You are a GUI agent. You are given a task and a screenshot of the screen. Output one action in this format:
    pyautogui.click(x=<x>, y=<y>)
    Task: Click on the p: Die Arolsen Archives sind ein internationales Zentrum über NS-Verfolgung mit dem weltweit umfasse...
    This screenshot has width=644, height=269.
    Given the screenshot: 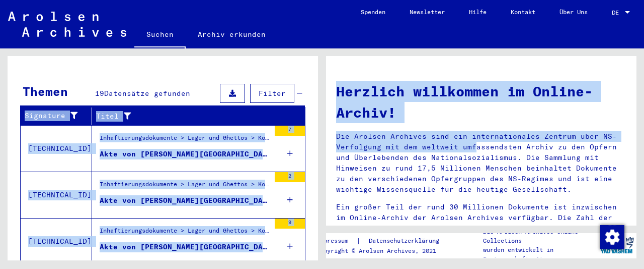 What is the action you would take?
    pyautogui.click(x=481, y=163)
    